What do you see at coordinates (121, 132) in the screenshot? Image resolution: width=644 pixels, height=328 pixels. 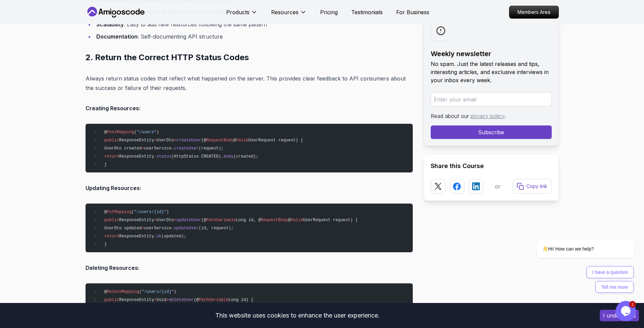 I see `span: PostMapping` at bounding box center [121, 132].